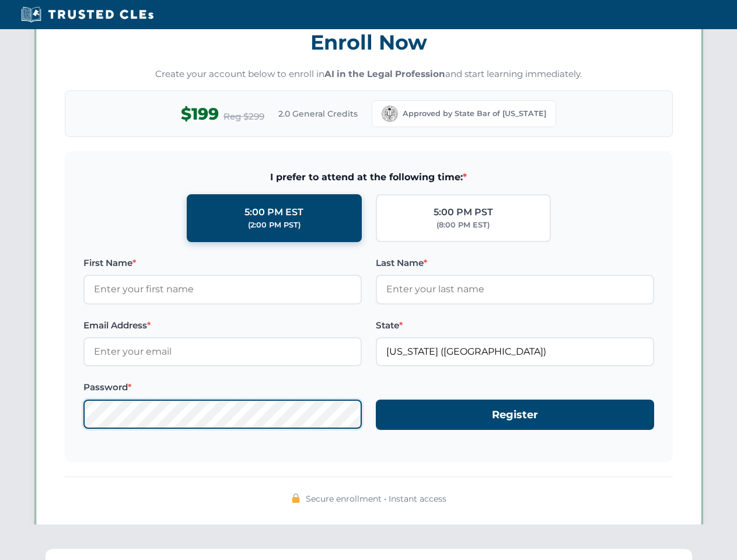 The width and height of the screenshot is (737, 560). Describe the element at coordinates (222, 289) in the screenshot. I see `input: Enter your first name` at that location.